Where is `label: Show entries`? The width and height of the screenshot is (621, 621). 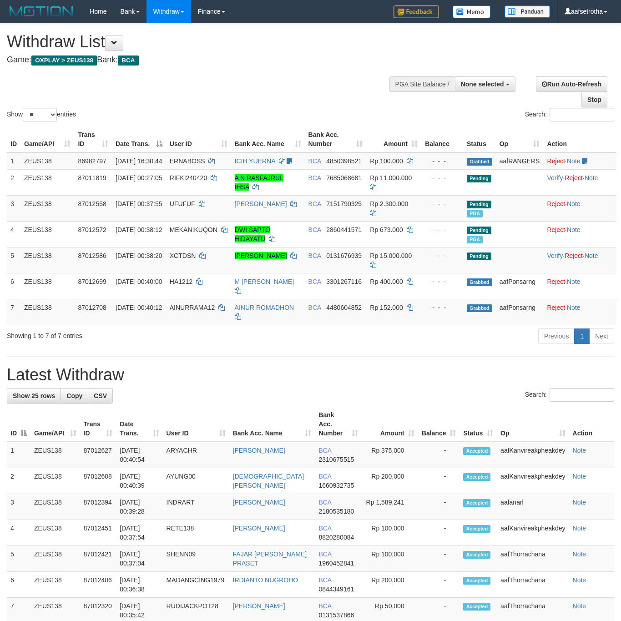 label: Show entries is located at coordinates (41, 115).